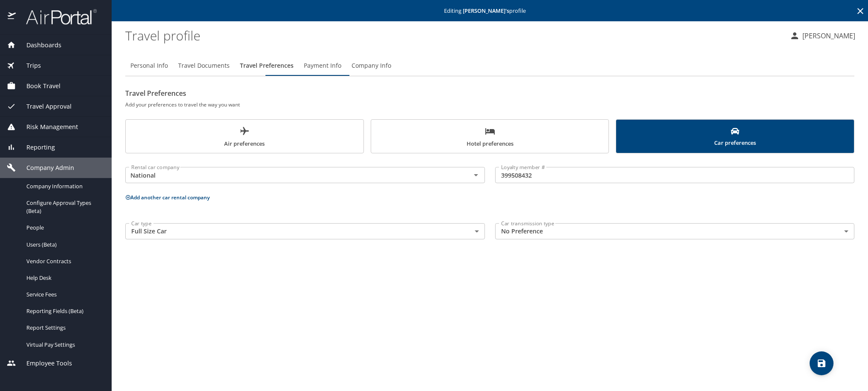  What do you see at coordinates (489, 93) in the screenshot?
I see `h2: Travel Preferences` at bounding box center [489, 93].